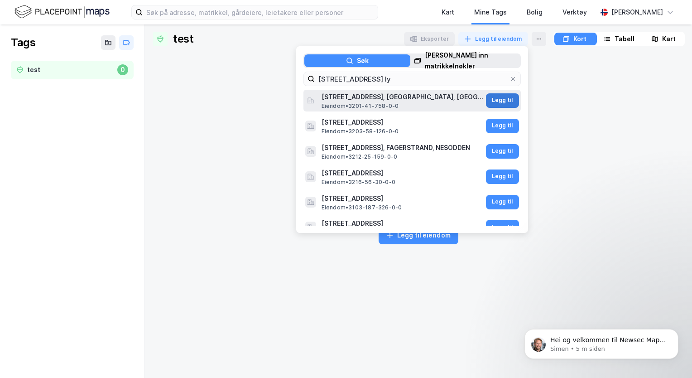  What do you see at coordinates (491, 12) in the screenshot?
I see `div: Mine Tags` at bounding box center [491, 12].